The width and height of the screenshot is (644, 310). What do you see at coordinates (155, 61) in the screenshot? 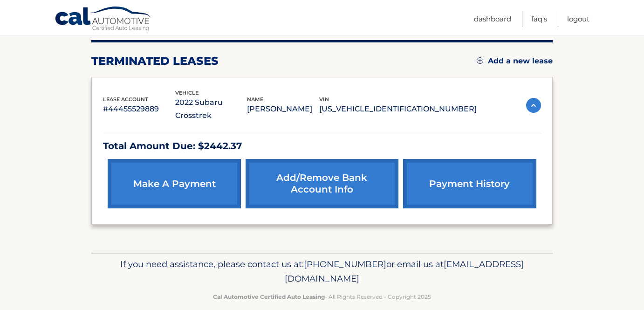
I see `h2: terminated leases` at bounding box center [155, 61].